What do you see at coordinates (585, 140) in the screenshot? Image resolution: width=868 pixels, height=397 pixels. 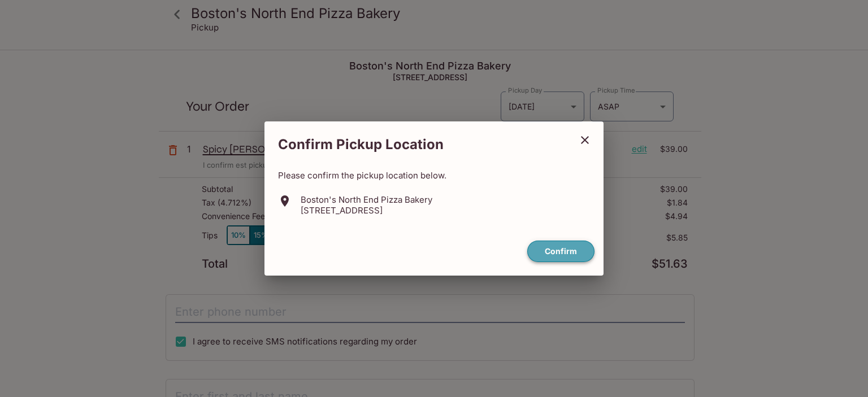 I see `button: close` at bounding box center [585, 140].